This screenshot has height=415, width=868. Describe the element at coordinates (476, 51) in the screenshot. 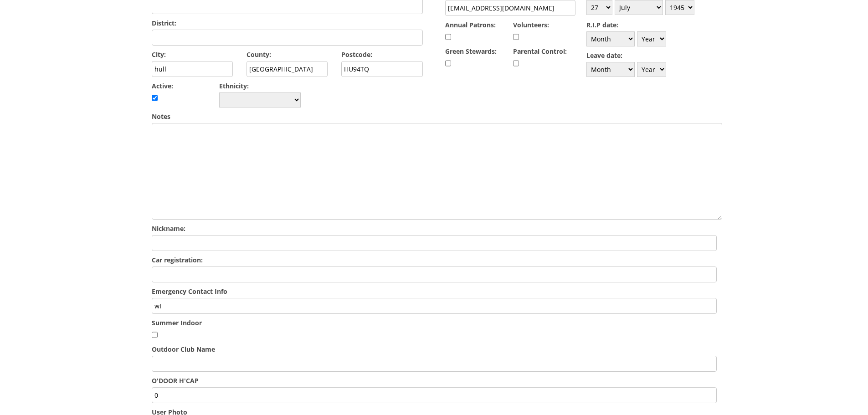

I see `label: Green Stewards:` at that location.